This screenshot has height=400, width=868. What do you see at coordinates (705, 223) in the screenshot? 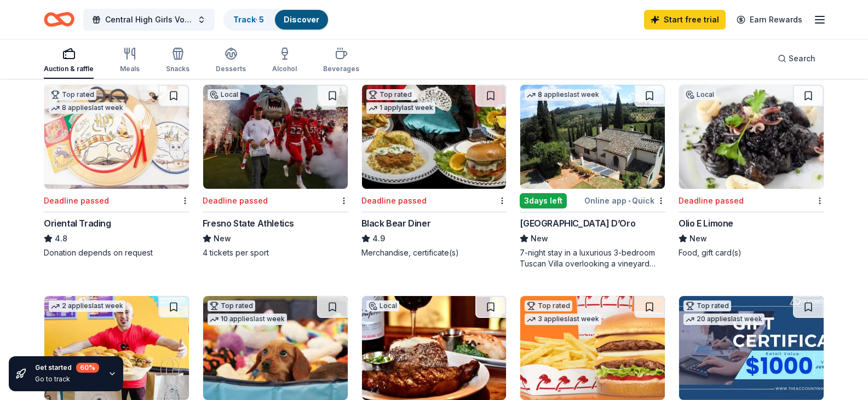
I see `div: Olio E Limone` at bounding box center [705, 223].